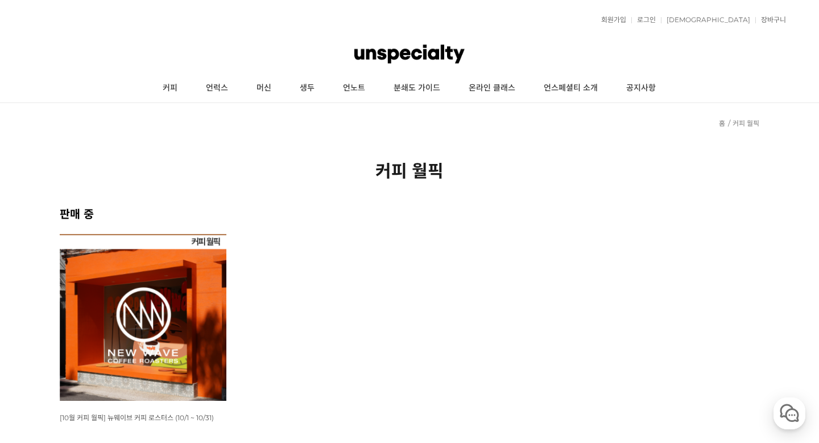  Describe the element at coordinates (722, 123) in the screenshot. I see `a: 홈` at that location.